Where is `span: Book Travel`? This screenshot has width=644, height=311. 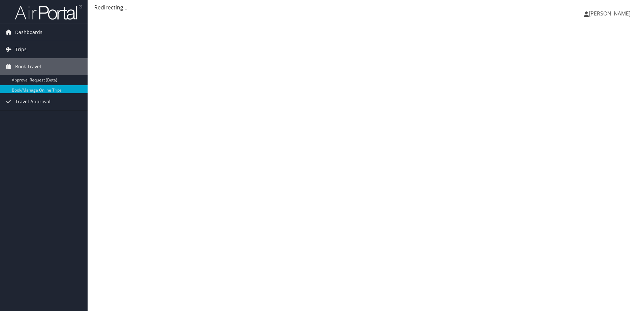
span: Book Travel is located at coordinates (28, 67).